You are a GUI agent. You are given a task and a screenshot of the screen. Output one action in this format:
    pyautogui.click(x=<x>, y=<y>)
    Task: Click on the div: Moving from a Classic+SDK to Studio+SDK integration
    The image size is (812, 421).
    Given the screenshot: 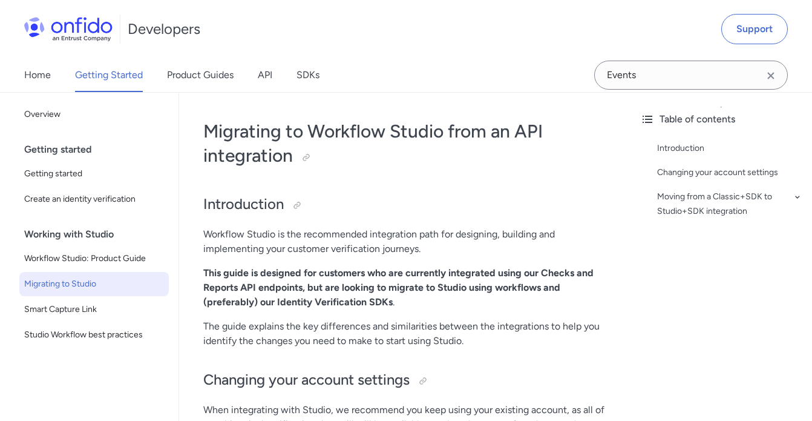 What is the action you would take?
    pyautogui.click(x=730, y=204)
    